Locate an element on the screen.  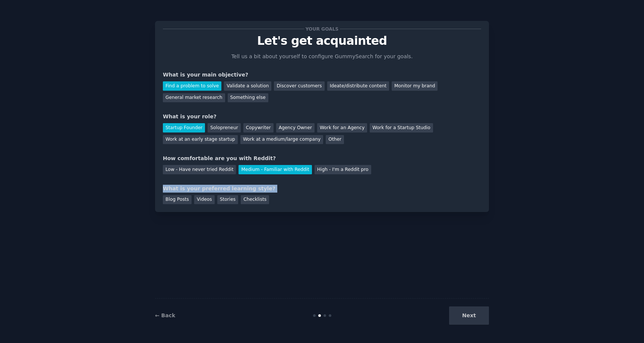
div: Blog Posts is located at coordinates (177, 200).